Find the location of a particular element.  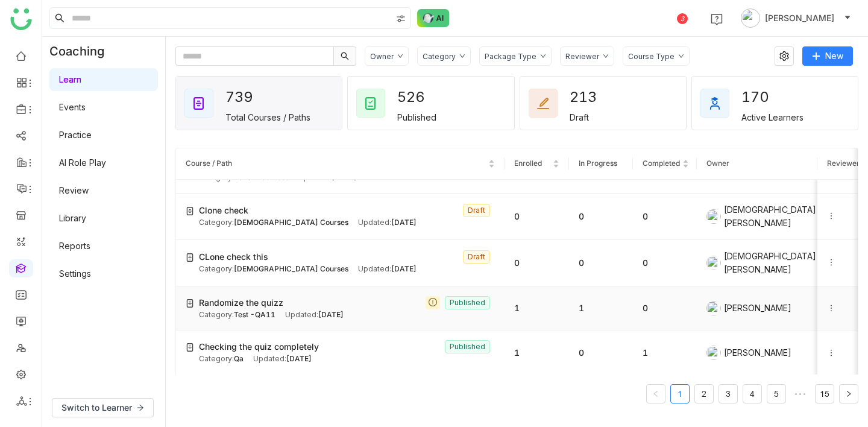

li: 2 is located at coordinates (704, 394).